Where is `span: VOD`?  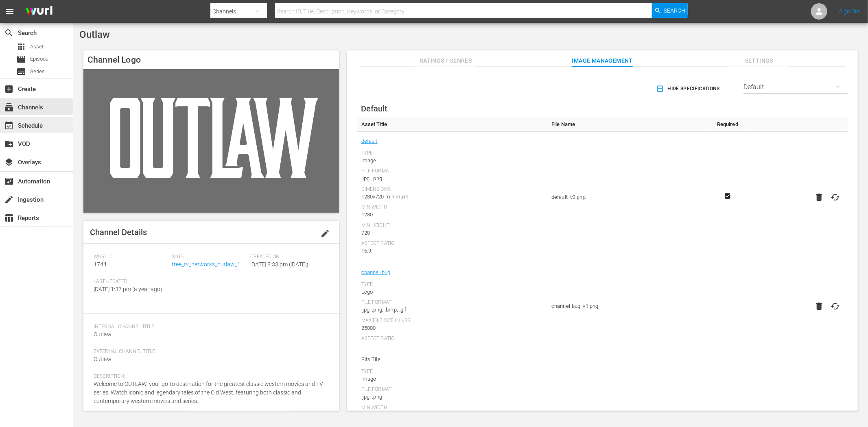 span: VOD is located at coordinates (9, 144).